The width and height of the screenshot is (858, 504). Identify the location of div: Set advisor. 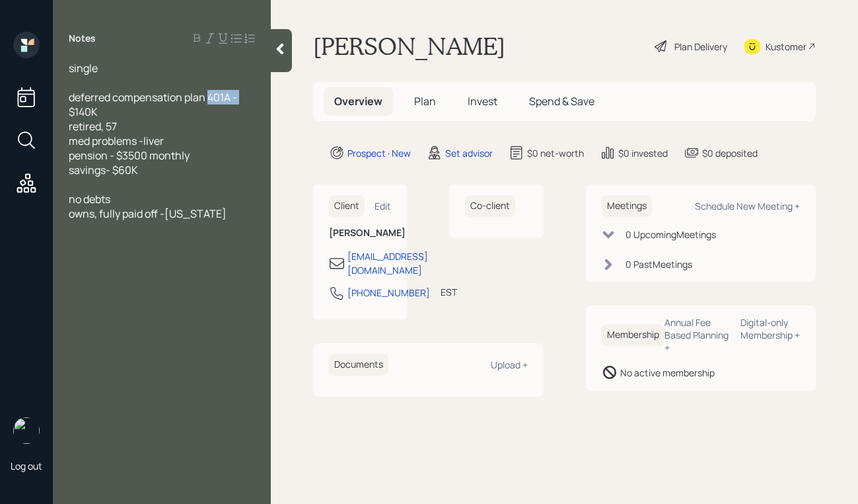
(469, 153).